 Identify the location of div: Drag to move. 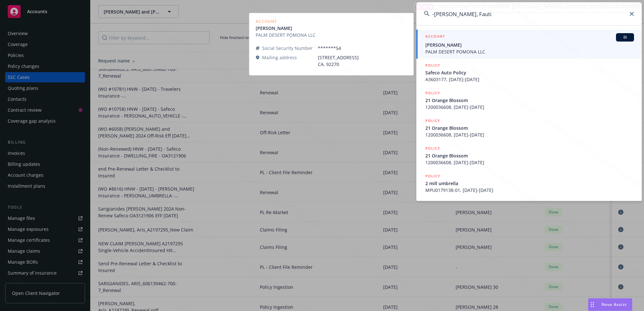
(593, 305).